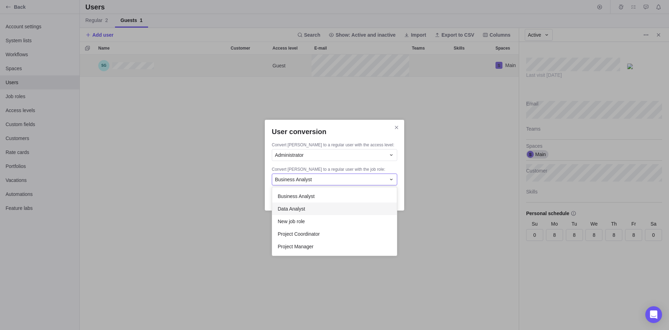  I want to click on div: User conversion, so click(335, 165).